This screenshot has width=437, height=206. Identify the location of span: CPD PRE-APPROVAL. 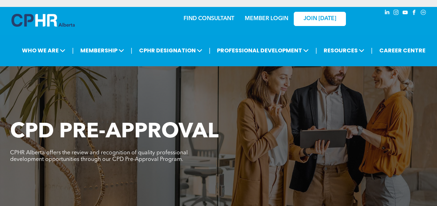
(114, 132).